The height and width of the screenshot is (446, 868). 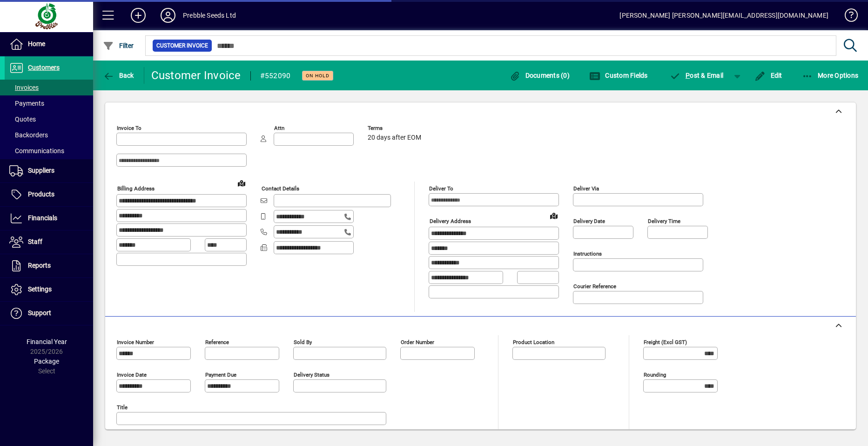 What do you see at coordinates (49, 218) in the screenshot?
I see `a: Financials` at bounding box center [49, 218].